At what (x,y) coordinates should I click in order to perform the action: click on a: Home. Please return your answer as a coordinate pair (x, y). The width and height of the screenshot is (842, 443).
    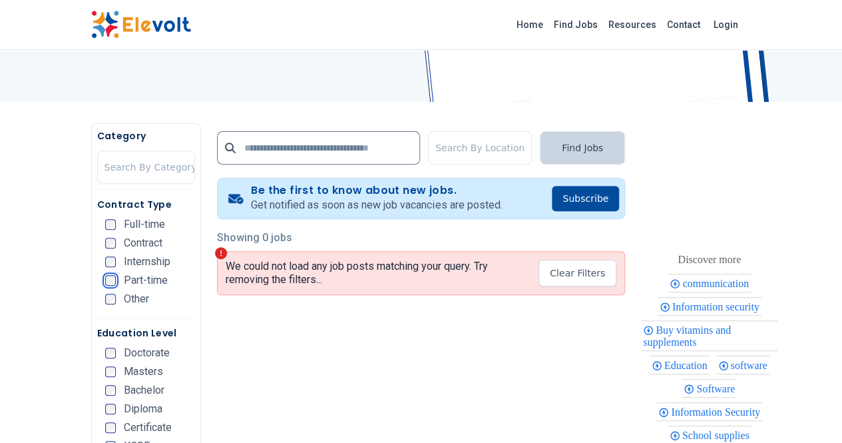
    Looking at the image, I should click on (530, 25).